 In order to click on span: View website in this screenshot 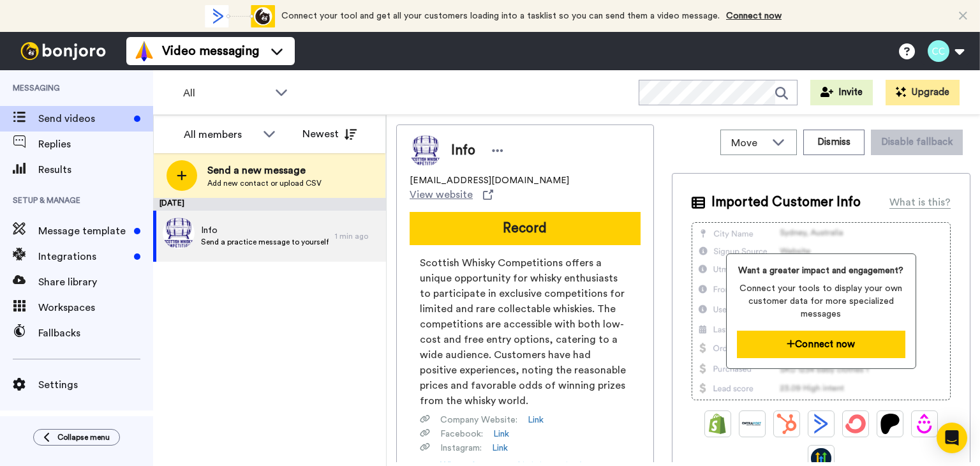, I will do `click(441, 195)`.